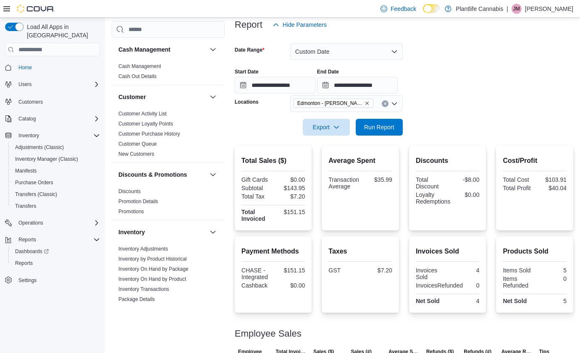 This screenshot has width=580, height=353. What do you see at coordinates (162, 232) in the screenshot?
I see `button: Inventory` at bounding box center [162, 232].